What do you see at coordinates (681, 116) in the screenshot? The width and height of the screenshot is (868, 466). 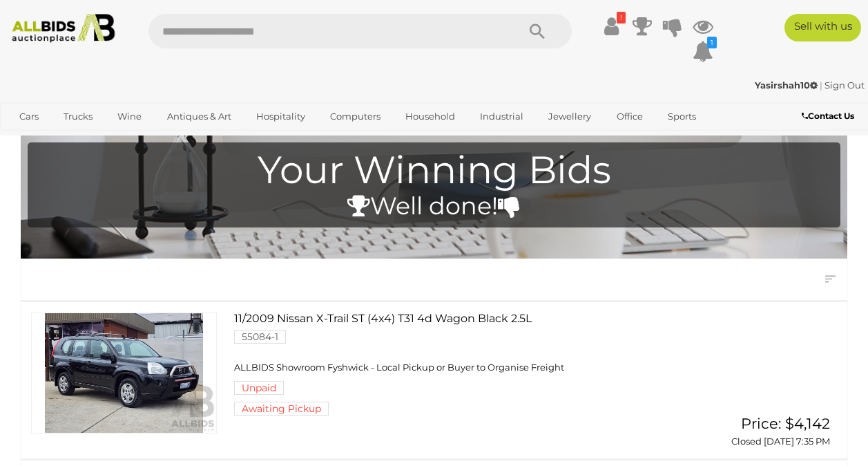 I see `a: Sports` at bounding box center [681, 116].